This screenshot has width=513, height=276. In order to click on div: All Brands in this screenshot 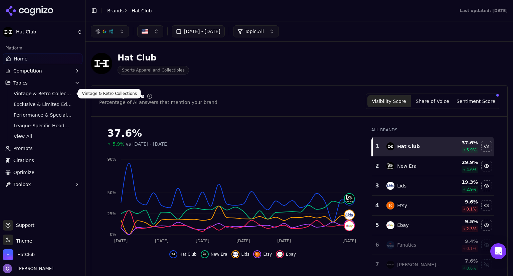, I will do `click(432, 130)`.